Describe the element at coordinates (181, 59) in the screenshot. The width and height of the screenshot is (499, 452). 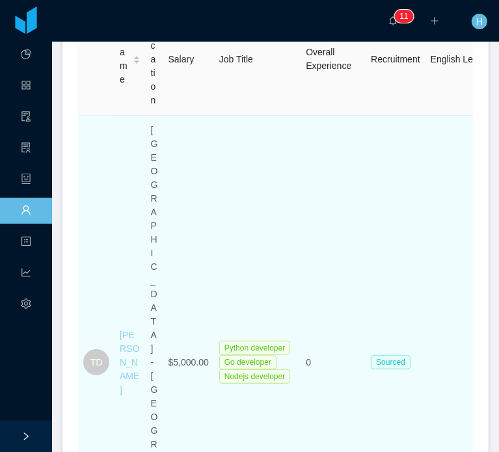
I see `span: Salary` at that location.